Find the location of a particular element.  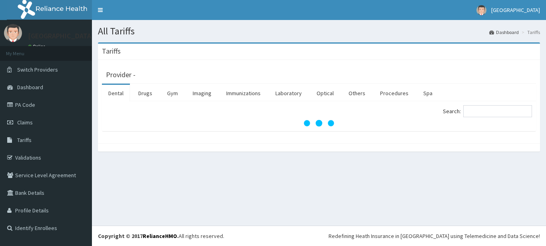

li: Tariffs is located at coordinates (529, 32).